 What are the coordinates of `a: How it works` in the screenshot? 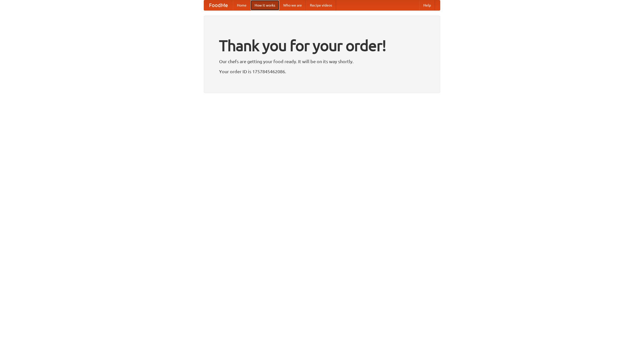 It's located at (265, 5).